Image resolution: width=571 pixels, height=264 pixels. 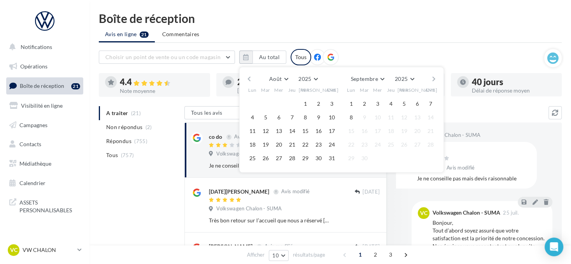 I want to click on span: Non répondus, so click(x=124, y=127).